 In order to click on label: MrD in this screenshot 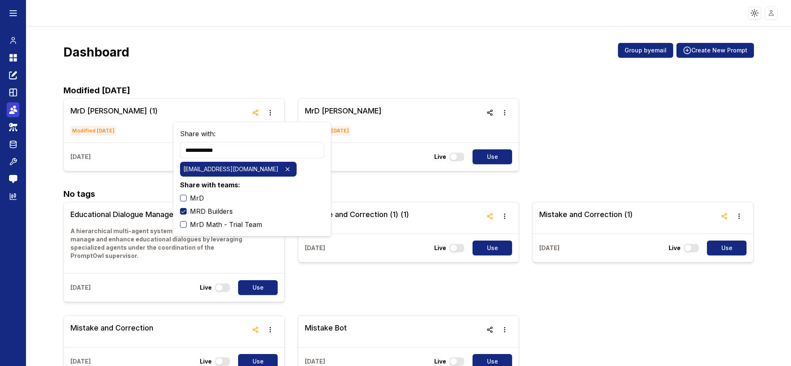, I will do `click(197, 198)`.